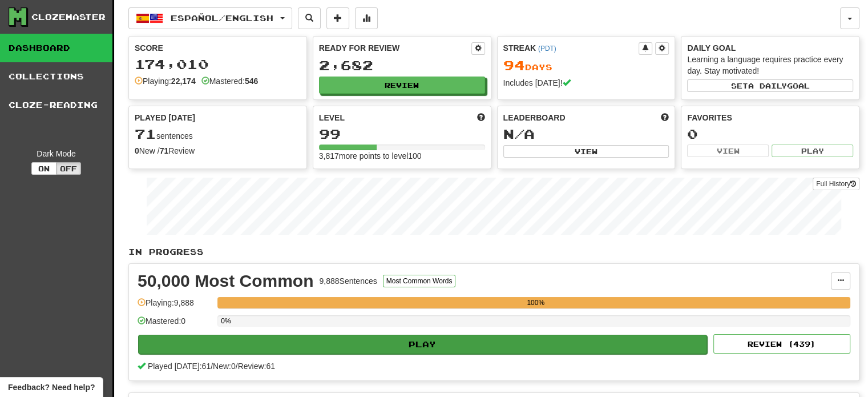  What do you see at coordinates (770, 134) in the screenshot?
I see `div: 0` at bounding box center [770, 134].